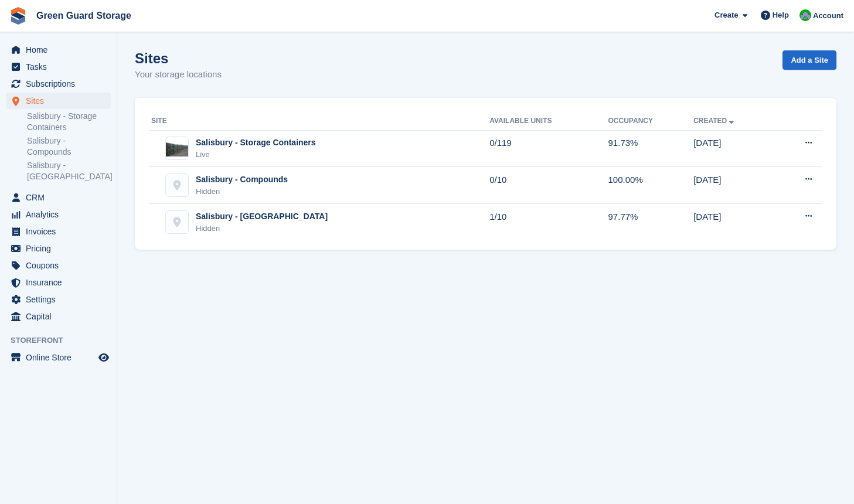 The image size is (854, 504). What do you see at coordinates (549, 185) in the screenshot?
I see `td: 0/10` at bounding box center [549, 185].